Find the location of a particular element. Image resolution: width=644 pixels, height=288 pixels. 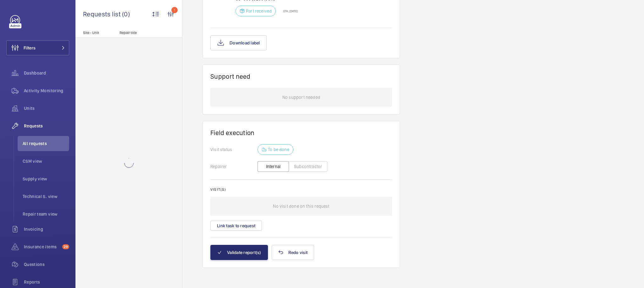

p: Site - Unit is located at coordinates (96, 33).